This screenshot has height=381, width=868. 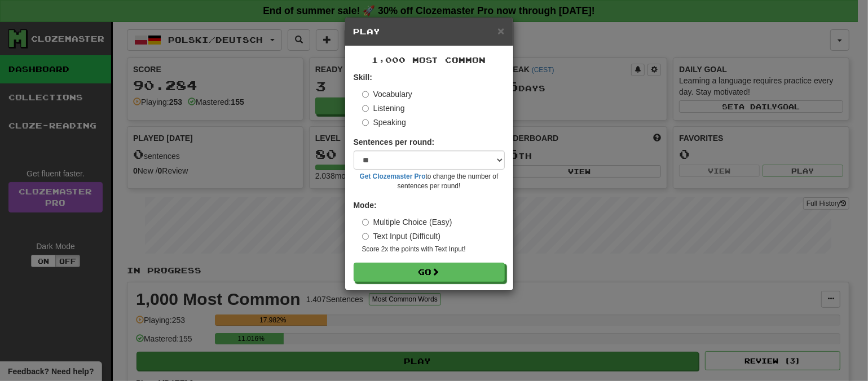 I want to click on button: Close, so click(x=501, y=31).